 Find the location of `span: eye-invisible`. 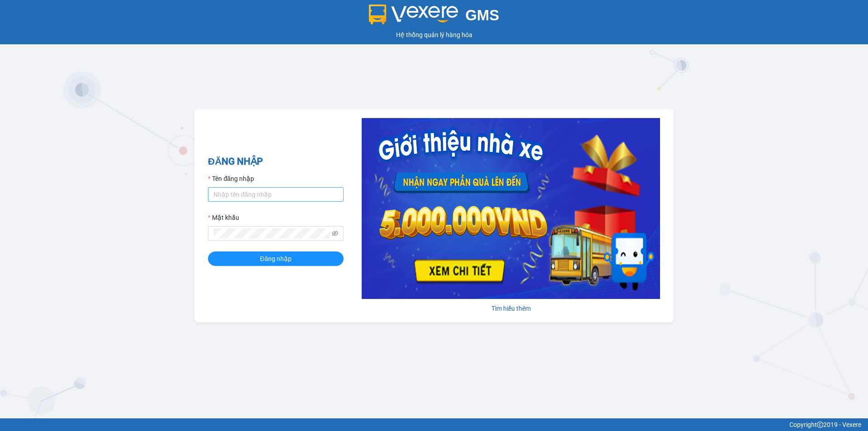

span: eye-invisible is located at coordinates (335, 234).